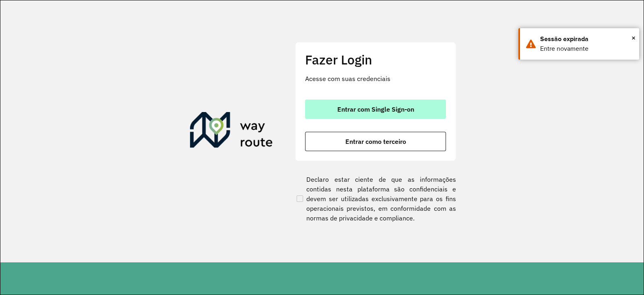 This screenshot has width=644, height=295. Describe the element at coordinates (587, 39) in the screenshot. I see `div: Sessão expirada` at that location.